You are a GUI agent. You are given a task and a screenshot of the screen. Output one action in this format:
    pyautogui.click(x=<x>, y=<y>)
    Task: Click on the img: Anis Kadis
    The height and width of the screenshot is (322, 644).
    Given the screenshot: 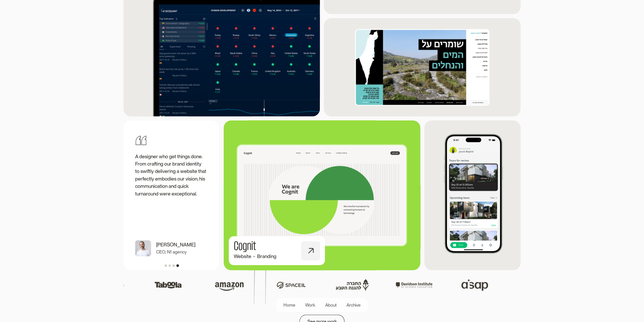 What is the action you would take?
    pyautogui.click(x=144, y=248)
    